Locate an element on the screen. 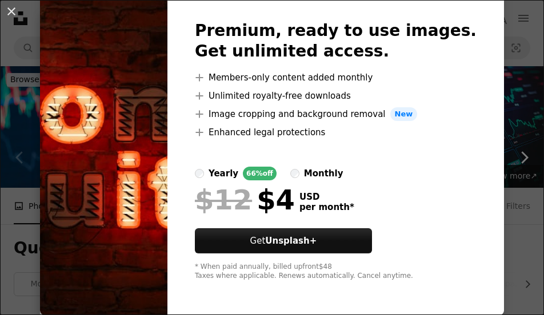 The width and height of the screenshot is (544, 315). span: New is located at coordinates (404, 114).